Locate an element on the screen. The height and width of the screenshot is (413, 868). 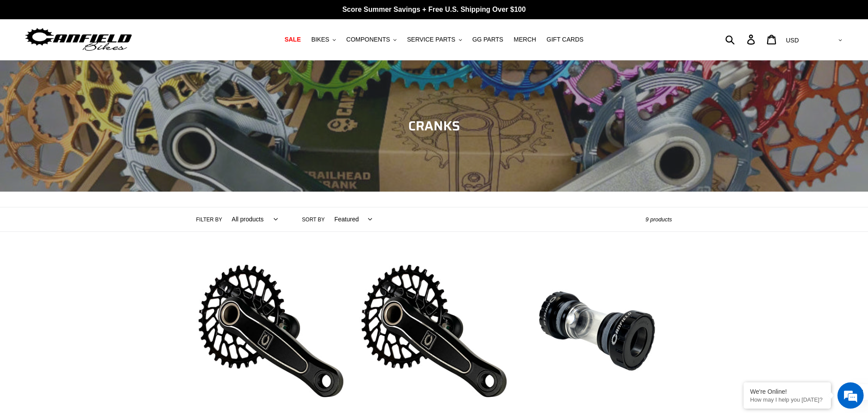
a: SALE is located at coordinates (292, 39).